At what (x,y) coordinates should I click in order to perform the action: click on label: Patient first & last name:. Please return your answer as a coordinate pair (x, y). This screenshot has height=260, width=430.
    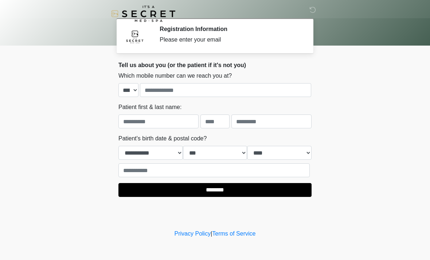
    Looking at the image, I should click on (150, 107).